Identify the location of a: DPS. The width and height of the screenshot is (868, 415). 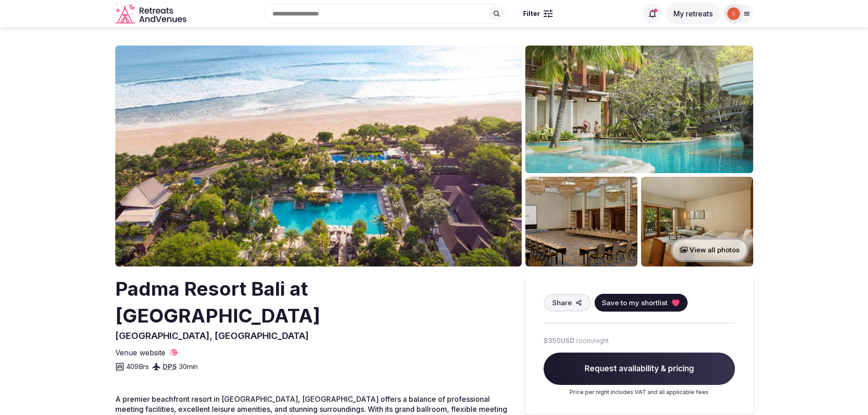
(169, 366).